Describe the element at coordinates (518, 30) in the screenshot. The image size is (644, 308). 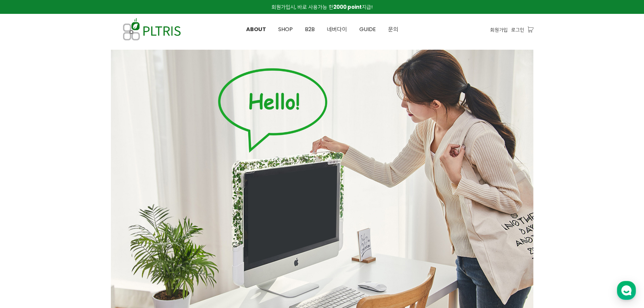
I see `span: 로그인` at that location.